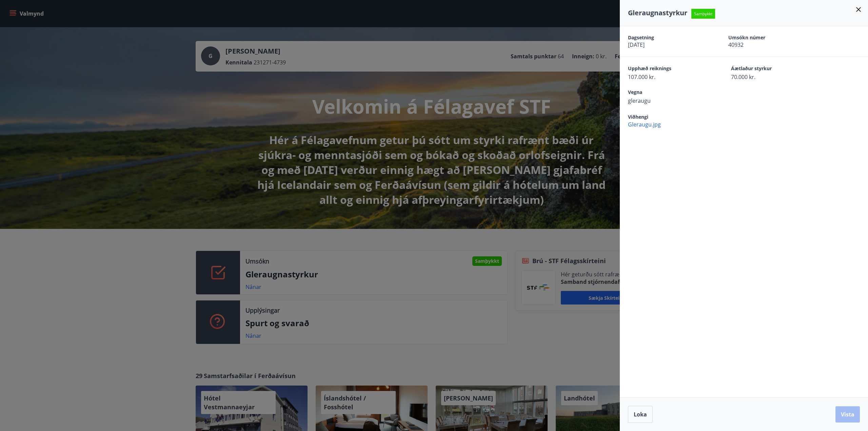 The height and width of the screenshot is (431, 868). I want to click on button: Loka, so click(640, 414).